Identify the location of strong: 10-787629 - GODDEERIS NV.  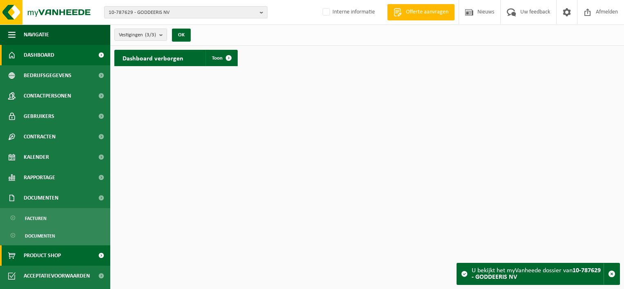
(536, 274).